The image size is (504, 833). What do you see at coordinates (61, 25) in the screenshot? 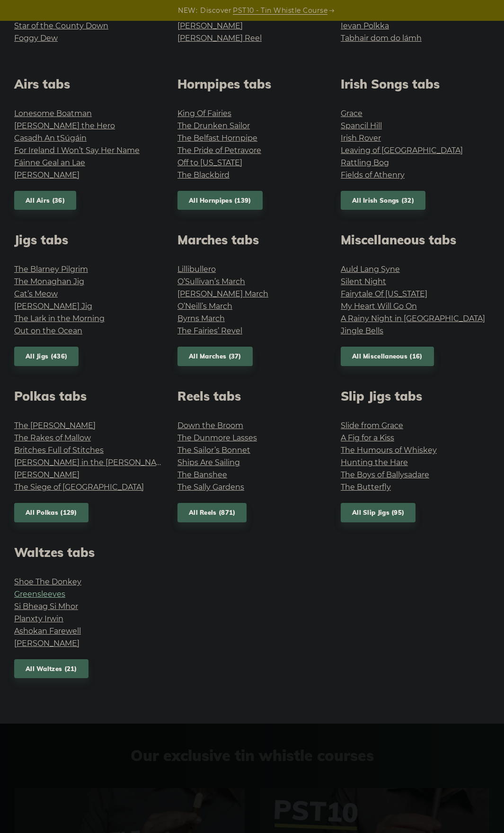
I see `a: Star of the County Down` at bounding box center [61, 25].